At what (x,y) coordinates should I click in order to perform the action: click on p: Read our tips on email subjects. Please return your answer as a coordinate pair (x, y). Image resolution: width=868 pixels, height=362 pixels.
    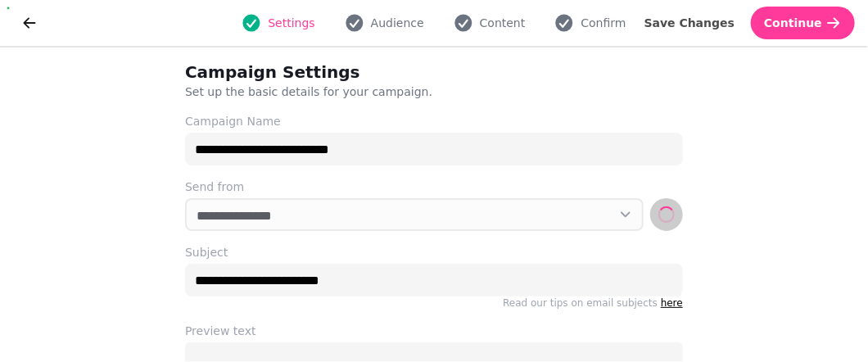
    Looking at the image, I should click on (434, 303).